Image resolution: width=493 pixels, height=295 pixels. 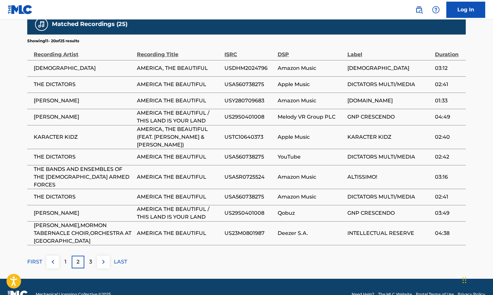 I want to click on span: 04:38, so click(x=449, y=233).